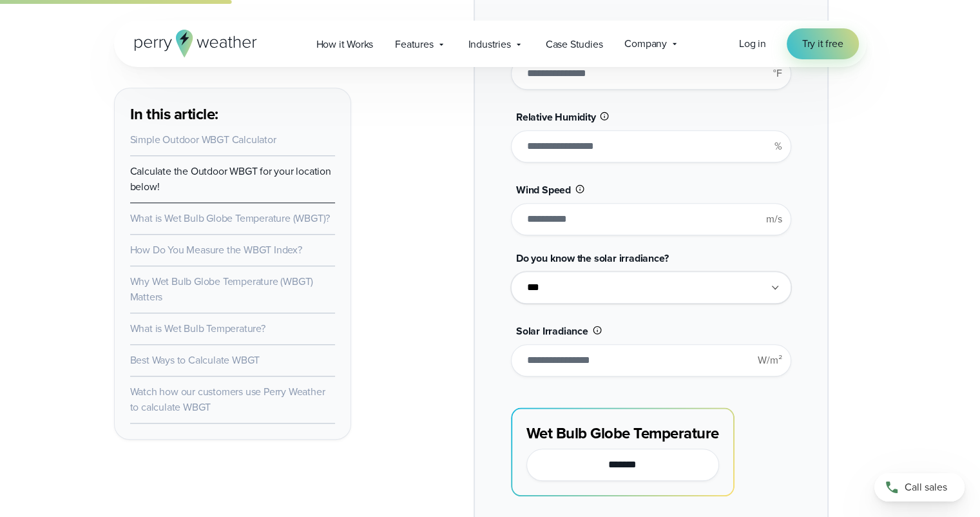 This screenshot has width=980, height=517. Describe the element at coordinates (195, 359) in the screenshot. I see `a: Best Ways to Calculate WBGT` at that location.